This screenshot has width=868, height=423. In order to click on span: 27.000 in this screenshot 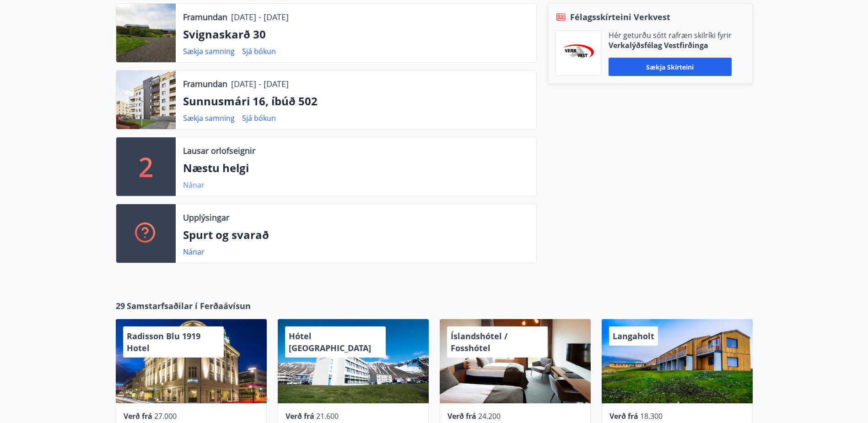, I will do `click(165, 416)`.